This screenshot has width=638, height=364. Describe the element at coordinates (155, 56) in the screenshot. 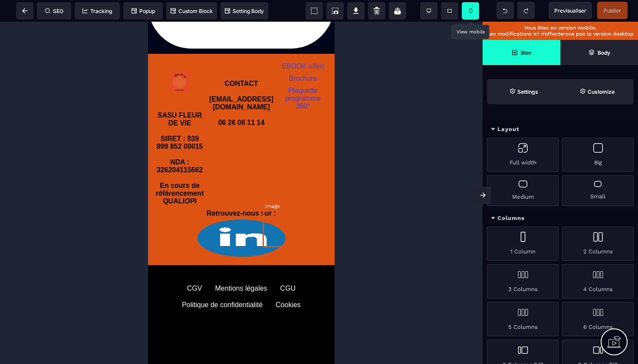

I see `a: Brochure` at that location.